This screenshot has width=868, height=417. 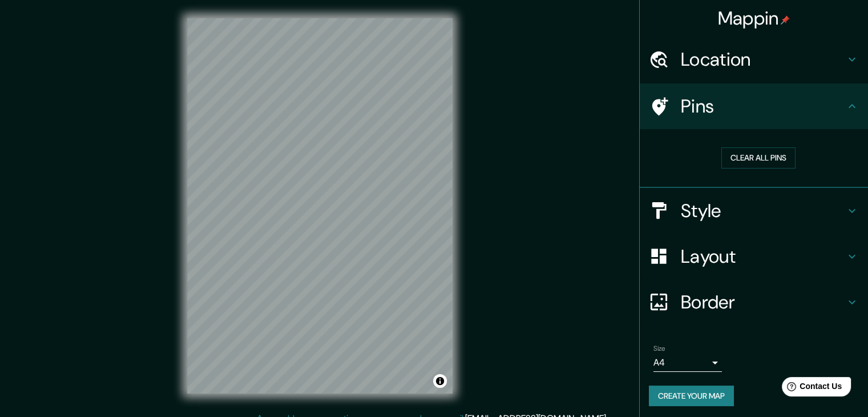 What do you see at coordinates (763, 211) in the screenshot?
I see `h4: Style` at bounding box center [763, 211].